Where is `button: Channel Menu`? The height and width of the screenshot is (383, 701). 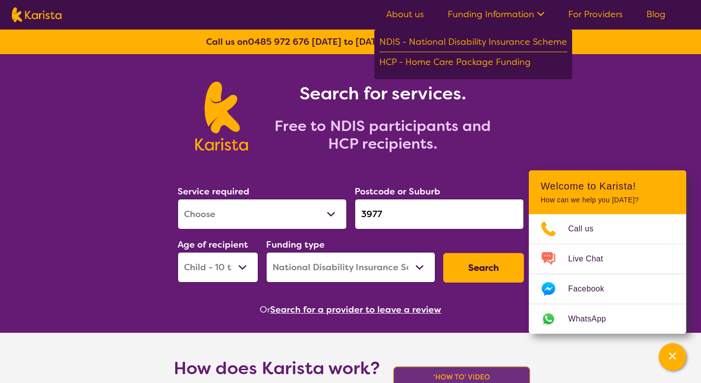 button: Channel Menu is located at coordinates (672, 356).